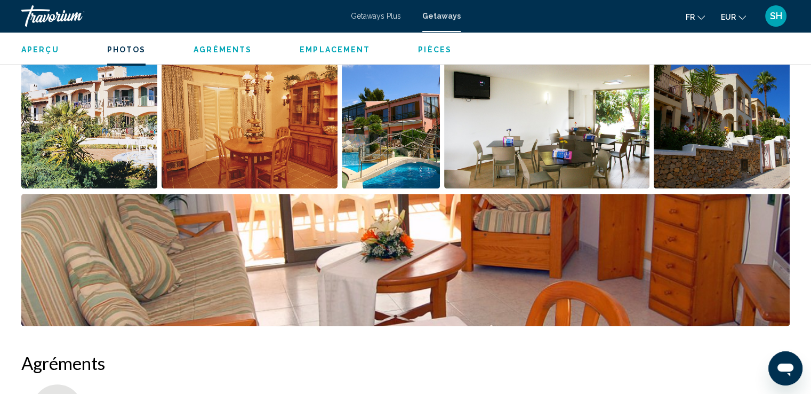  Describe the element at coordinates (435, 50) in the screenshot. I see `span: Pièces` at that location.